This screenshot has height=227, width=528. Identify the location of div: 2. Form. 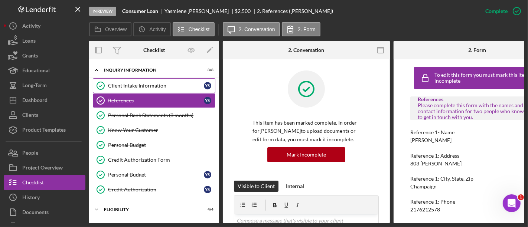
(477, 50).